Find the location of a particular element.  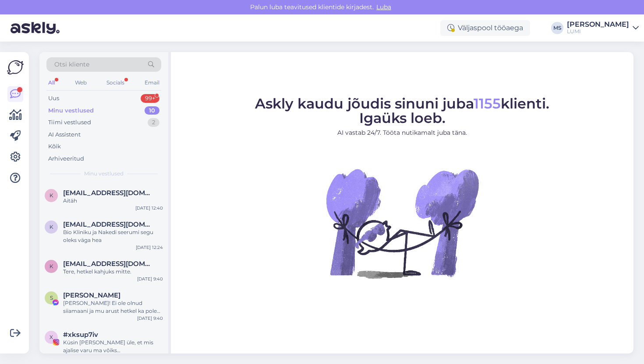

div: MS is located at coordinates (557, 28).